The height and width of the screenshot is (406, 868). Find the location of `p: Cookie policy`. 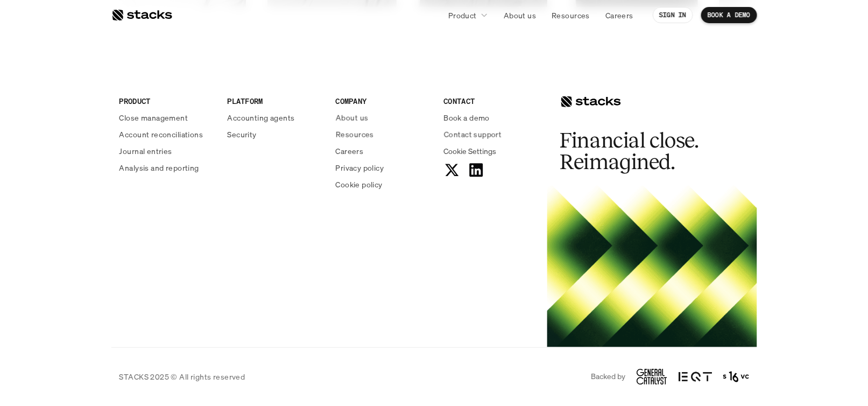

p: Cookie policy is located at coordinates (359, 184).